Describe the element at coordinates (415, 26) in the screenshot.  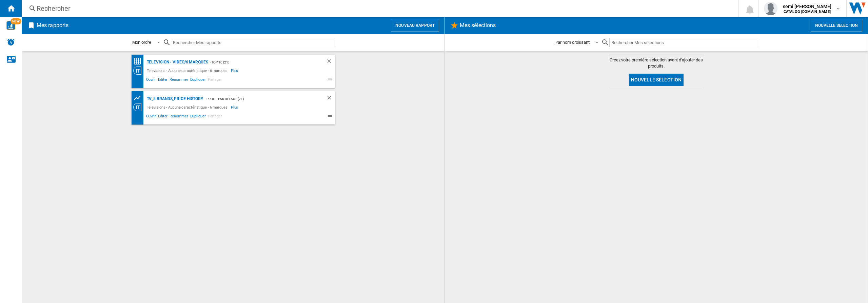
I see `button: Nouveau rapport` at that location.